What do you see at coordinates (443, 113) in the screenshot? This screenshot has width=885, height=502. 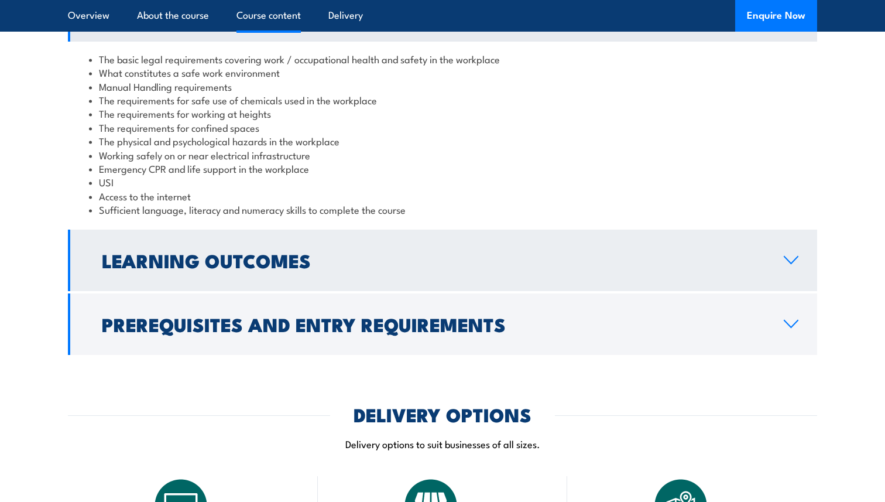 I see `li: The requirements for working at heights` at bounding box center [443, 113].